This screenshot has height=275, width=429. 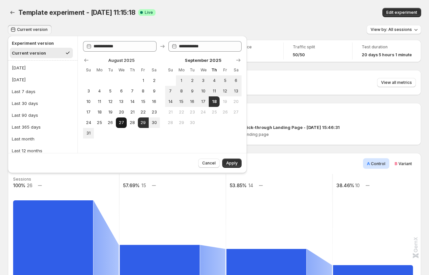 What do you see at coordinates (181, 70) in the screenshot?
I see `th: Monday` at bounding box center [181, 70].